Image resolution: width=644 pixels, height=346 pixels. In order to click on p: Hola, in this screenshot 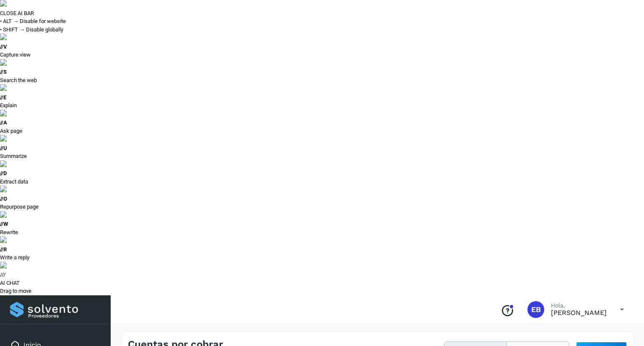, I will do `click(579, 305)`.